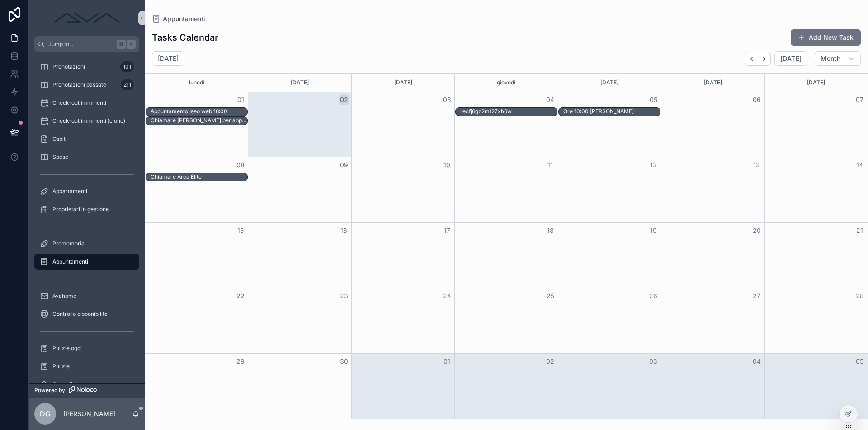 The image size is (868, 430). Describe the element at coordinates (598, 111) in the screenshot. I see `div: Ore 10:00 Iseo Claudio Gaffurini` at that location.